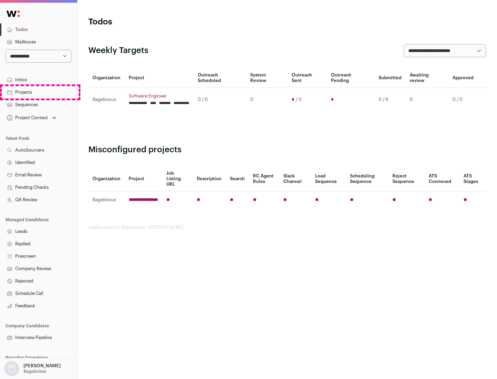 This screenshot has height=379, width=497. What do you see at coordinates (390, 78) in the screenshot?
I see `th: Submitted` at bounding box center [390, 78].